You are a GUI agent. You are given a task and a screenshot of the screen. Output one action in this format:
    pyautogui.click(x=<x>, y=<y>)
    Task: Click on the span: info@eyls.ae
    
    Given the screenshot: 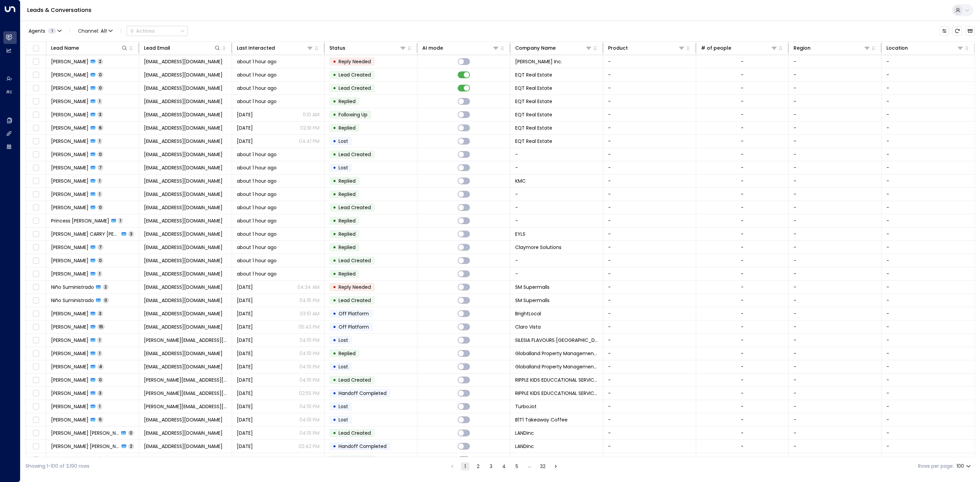 What is the action you would take?
    pyautogui.click(x=183, y=234)
    